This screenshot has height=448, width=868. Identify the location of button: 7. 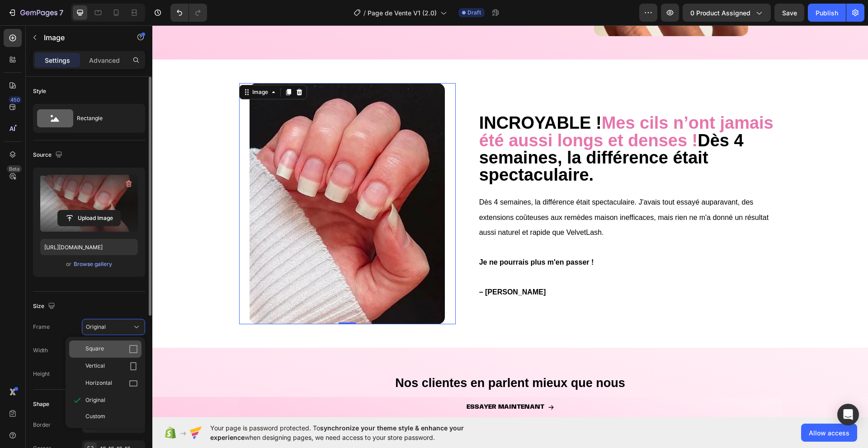
(35, 13).